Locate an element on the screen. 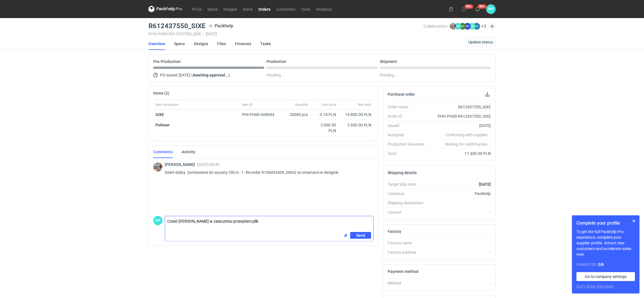 This screenshot has width=644, height=298. h2: Purchase order is located at coordinates (401, 94).